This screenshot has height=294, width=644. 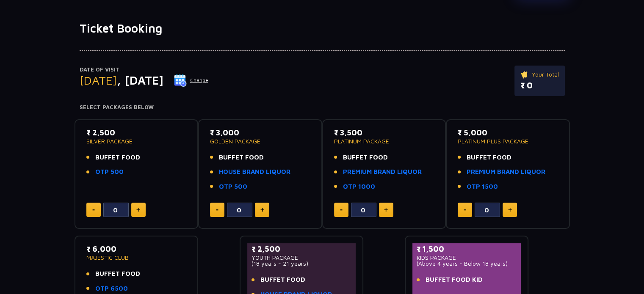 What do you see at coordinates (260, 133) in the screenshot?
I see `p: ₹ 3,000` at bounding box center [260, 133].